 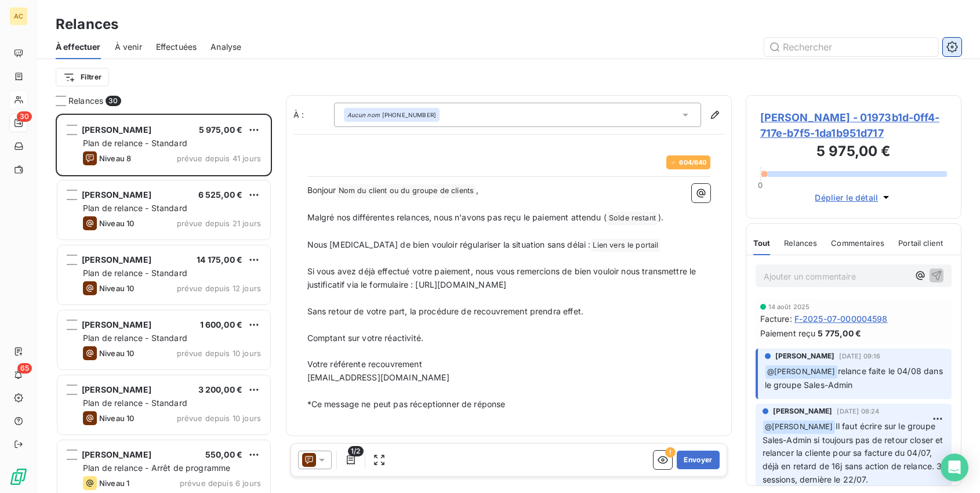 I want to click on em: Aucun nom, so click(x=364, y=115).